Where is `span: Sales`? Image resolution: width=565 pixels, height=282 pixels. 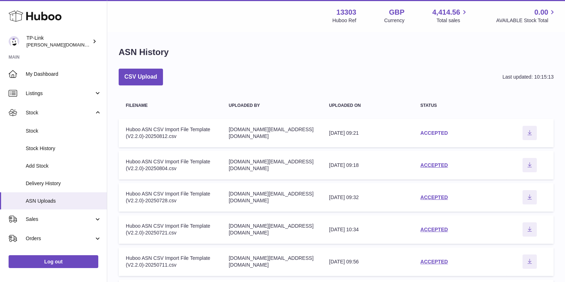
span: Sales is located at coordinates (60, 219).